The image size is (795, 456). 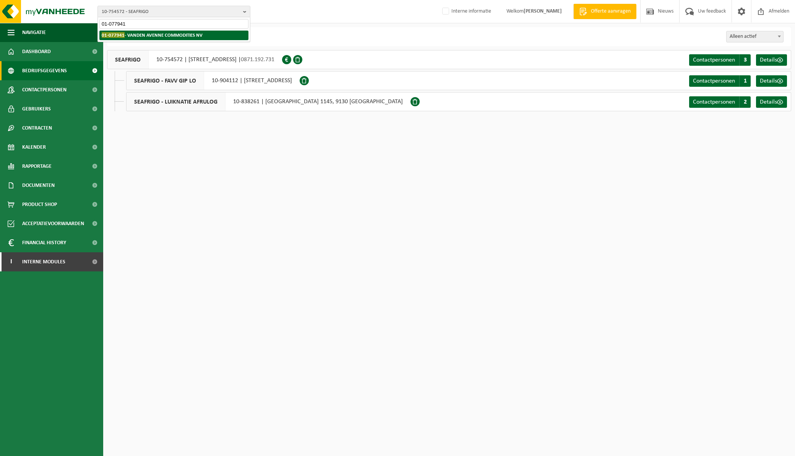 What do you see at coordinates (744, 81) in the screenshot?
I see `span: 1` at bounding box center [744, 81].